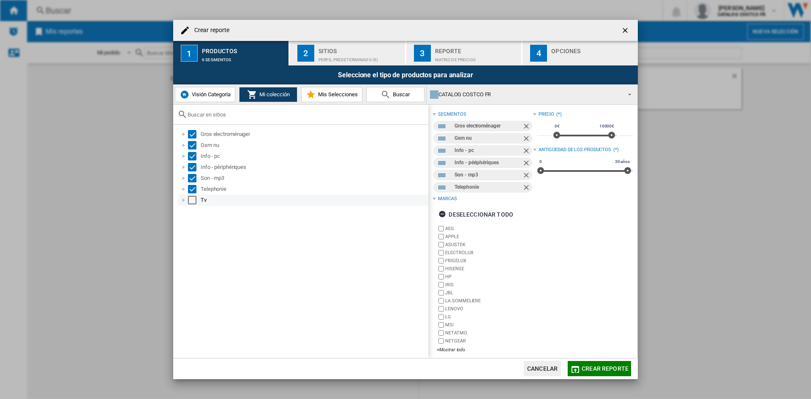 The image size is (811, 399). Describe the element at coordinates (489, 237) in the screenshot. I see `label: APPLE` at that location.